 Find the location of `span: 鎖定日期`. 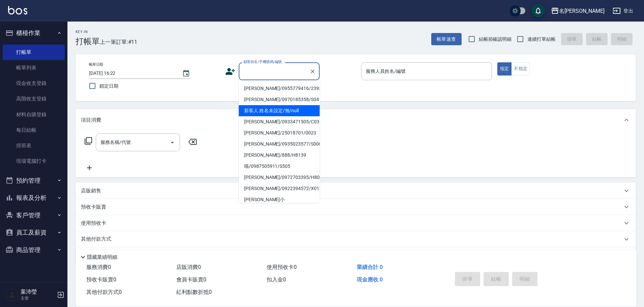

span: 鎖定日期 is located at coordinates (109, 86).